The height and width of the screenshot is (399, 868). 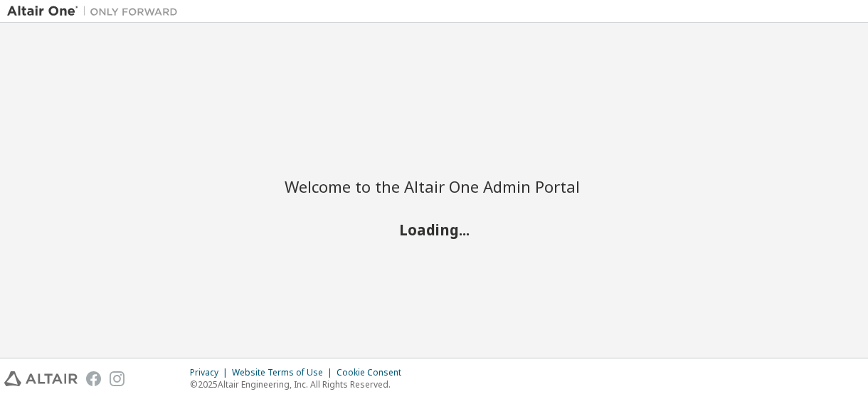 I want to click on h2: Welcome to the Altair One Admin Portal, so click(x=434, y=186).